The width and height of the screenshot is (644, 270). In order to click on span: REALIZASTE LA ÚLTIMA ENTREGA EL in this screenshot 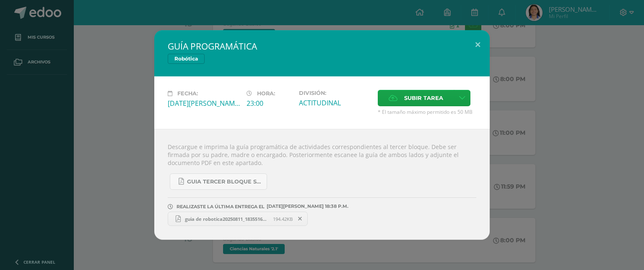, I will do `click(221, 206)`.